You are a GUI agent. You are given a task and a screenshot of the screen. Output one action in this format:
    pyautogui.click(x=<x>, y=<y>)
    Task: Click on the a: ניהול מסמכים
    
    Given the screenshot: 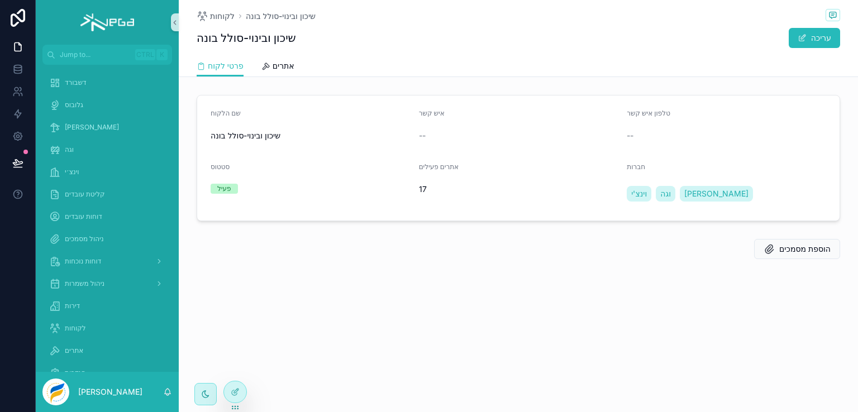 What is the action you would take?
    pyautogui.click(x=107, y=239)
    